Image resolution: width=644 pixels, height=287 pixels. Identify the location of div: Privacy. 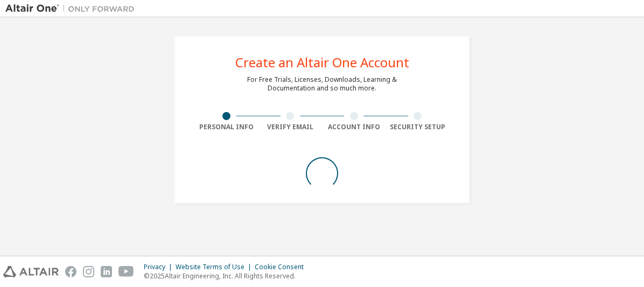
(160, 267).